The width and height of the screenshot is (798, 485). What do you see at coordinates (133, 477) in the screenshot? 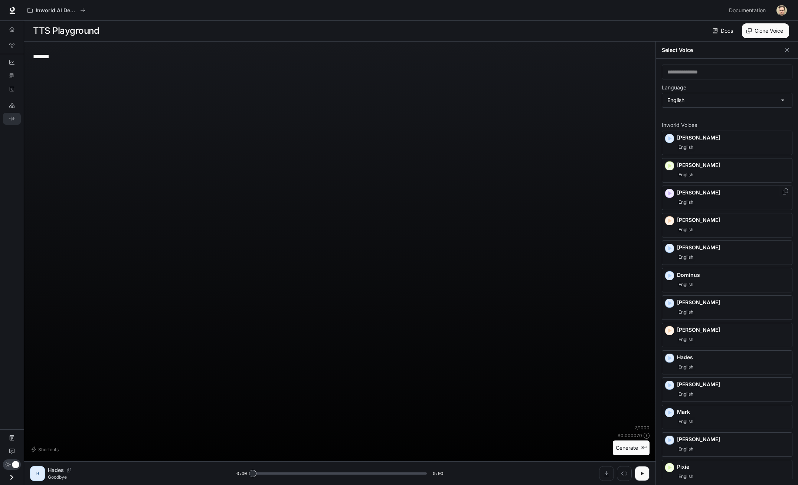
I see `p: Goodbye` at bounding box center [133, 477].